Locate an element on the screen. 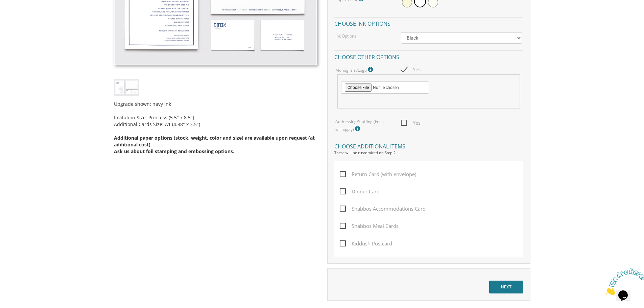  span: Shabbos Meal Cards is located at coordinates (369, 226).